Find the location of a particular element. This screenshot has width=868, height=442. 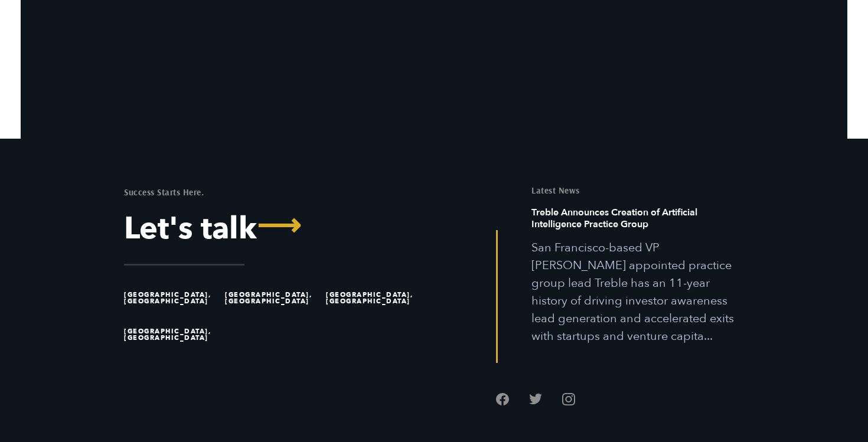

a: Read this article is located at coordinates (638, 276).